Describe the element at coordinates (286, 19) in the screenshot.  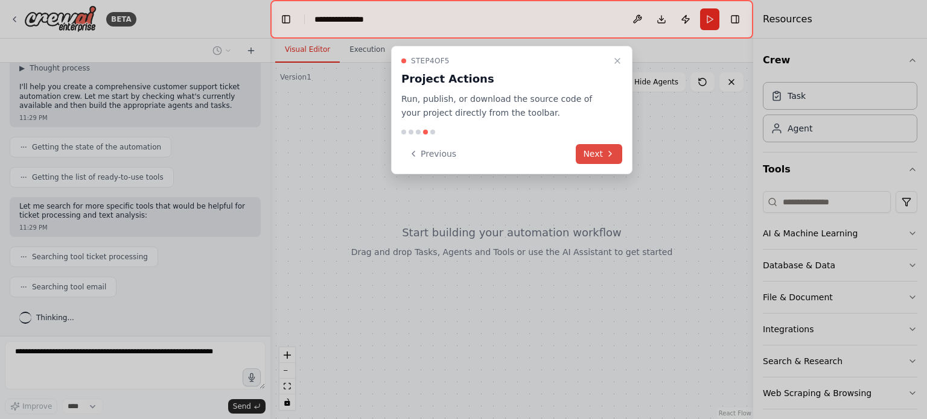
I see `button: Hide left sidebar` at that location.